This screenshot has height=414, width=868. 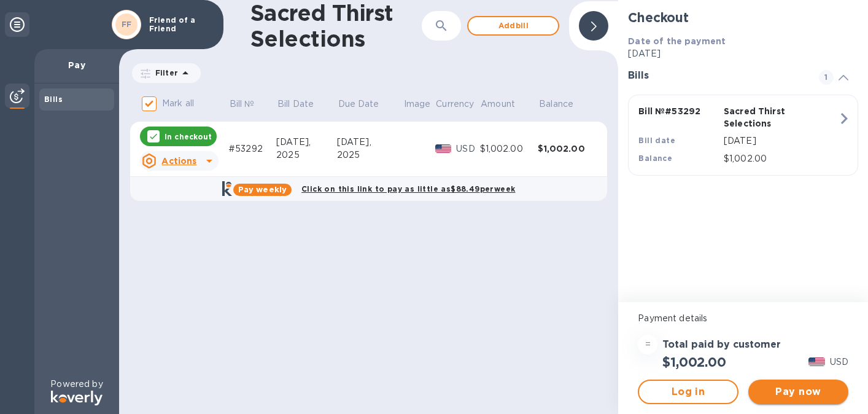 What do you see at coordinates (455, 104) in the screenshot?
I see `p: Currency` at bounding box center [455, 104].